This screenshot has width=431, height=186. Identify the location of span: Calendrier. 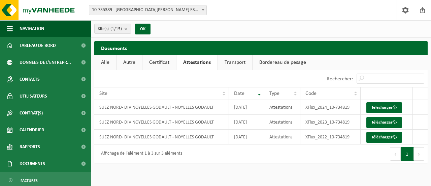
(32, 130).